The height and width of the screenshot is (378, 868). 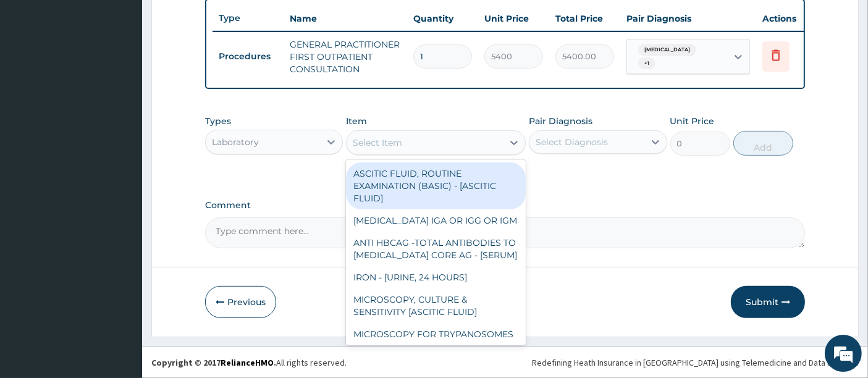 I want to click on td: Procedures, so click(x=248, y=56).